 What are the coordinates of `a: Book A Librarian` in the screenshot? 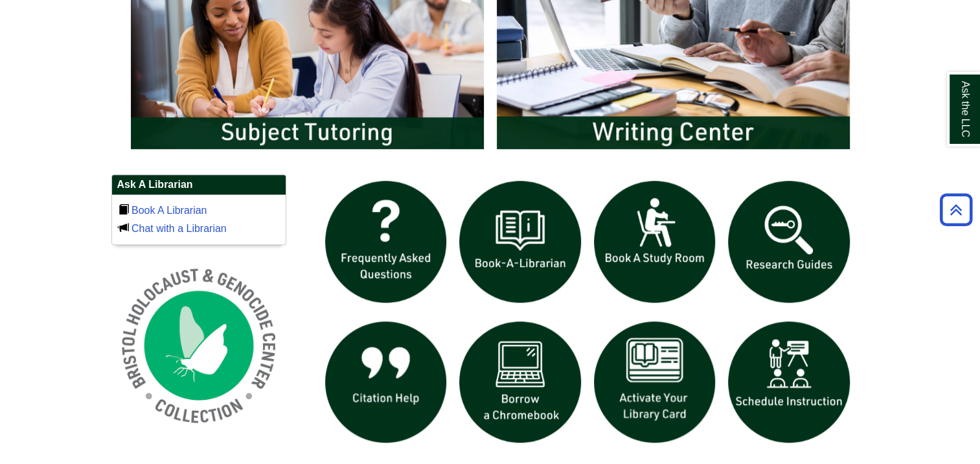 It's located at (169, 210).